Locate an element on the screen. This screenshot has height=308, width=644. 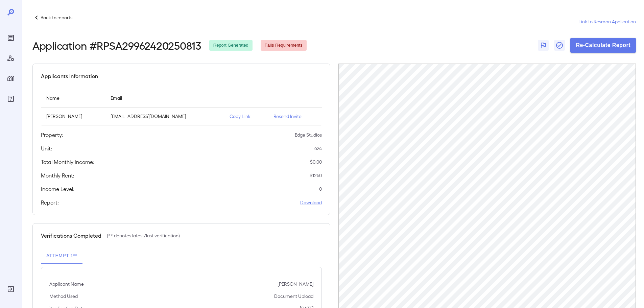
h5: Verifications Completed is located at coordinates (71, 236).